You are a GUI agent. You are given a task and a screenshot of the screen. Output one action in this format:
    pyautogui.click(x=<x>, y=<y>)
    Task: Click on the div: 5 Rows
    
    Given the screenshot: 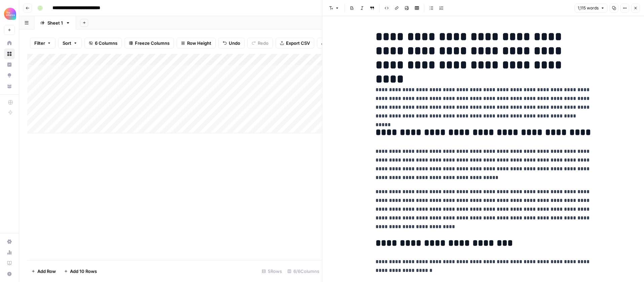 What is the action you would take?
    pyautogui.click(x=272, y=271)
    